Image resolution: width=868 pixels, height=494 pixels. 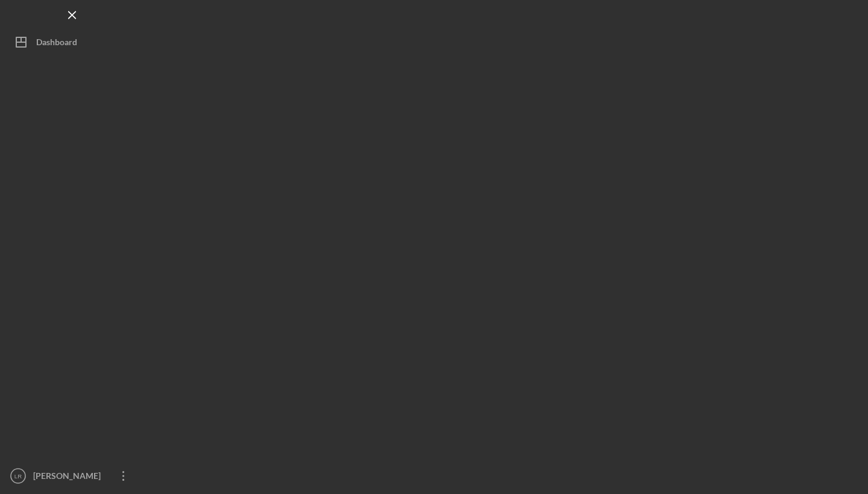 What do you see at coordinates (72, 42) in the screenshot?
I see `a: Dashboard` at bounding box center [72, 42].